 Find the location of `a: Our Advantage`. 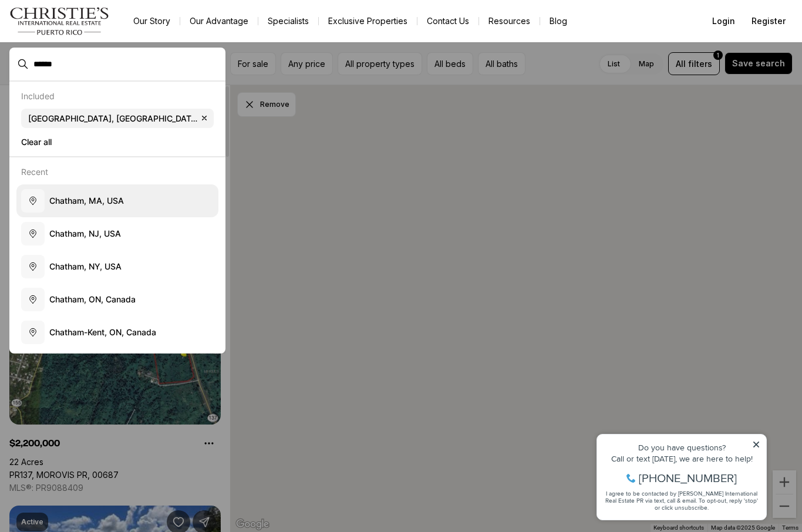

a: Our Advantage is located at coordinates (219, 21).